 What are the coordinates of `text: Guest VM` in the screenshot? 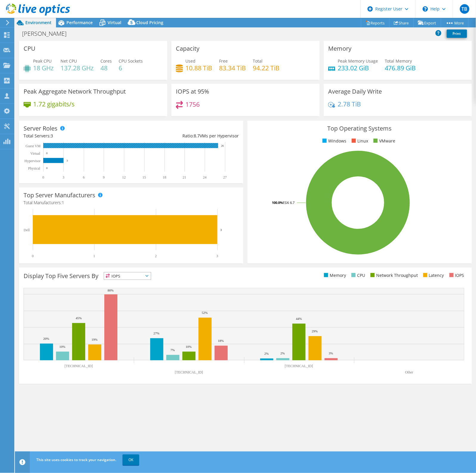 It's located at (33, 146).